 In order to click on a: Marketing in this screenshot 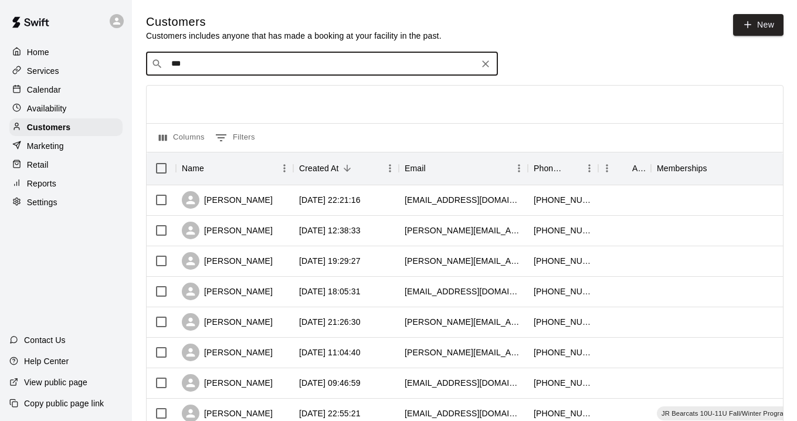, I will do `click(66, 146)`.